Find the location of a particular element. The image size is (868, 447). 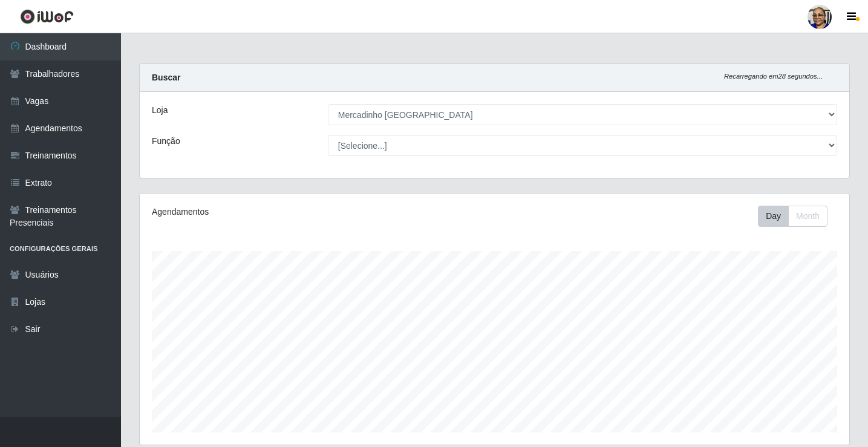

strong: Buscar is located at coordinates (166, 78).